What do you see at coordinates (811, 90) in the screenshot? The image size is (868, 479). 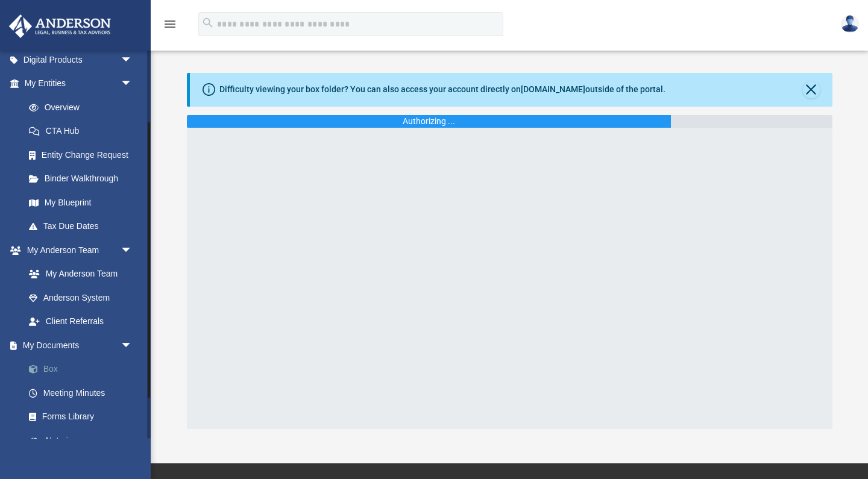 I see `button: Close` at bounding box center [811, 90].